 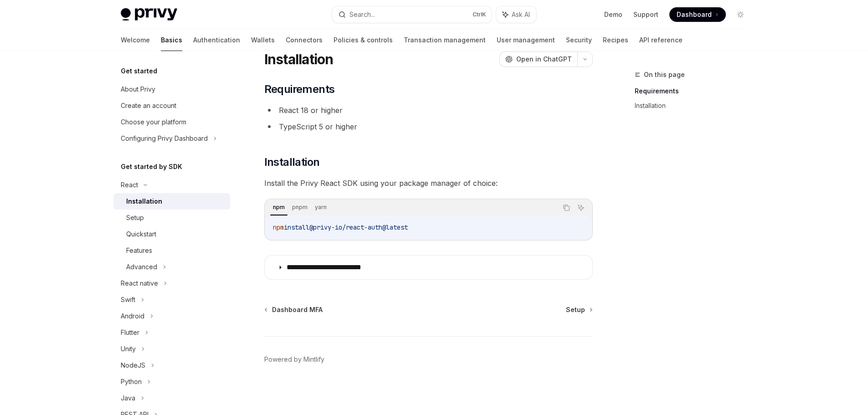 I want to click on div: Setup, so click(x=135, y=218).